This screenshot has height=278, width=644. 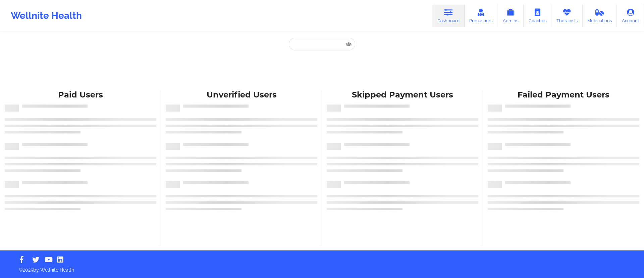 I want to click on a: Coaches, so click(x=538, y=16).